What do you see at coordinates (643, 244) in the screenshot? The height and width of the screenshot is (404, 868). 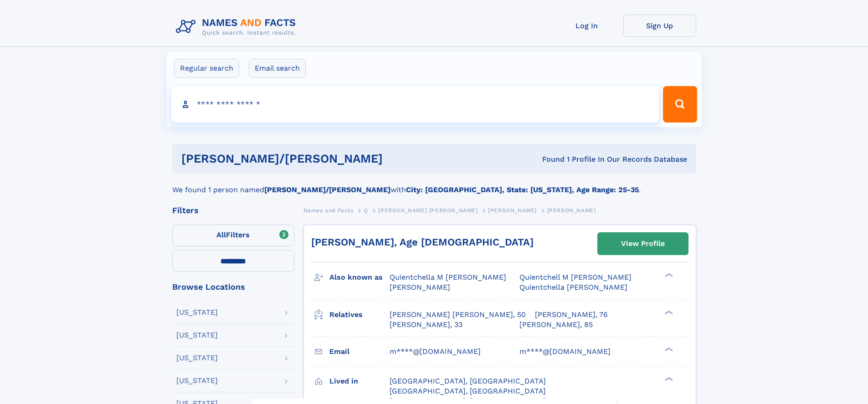 I see `div: View Profile` at bounding box center [643, 244].